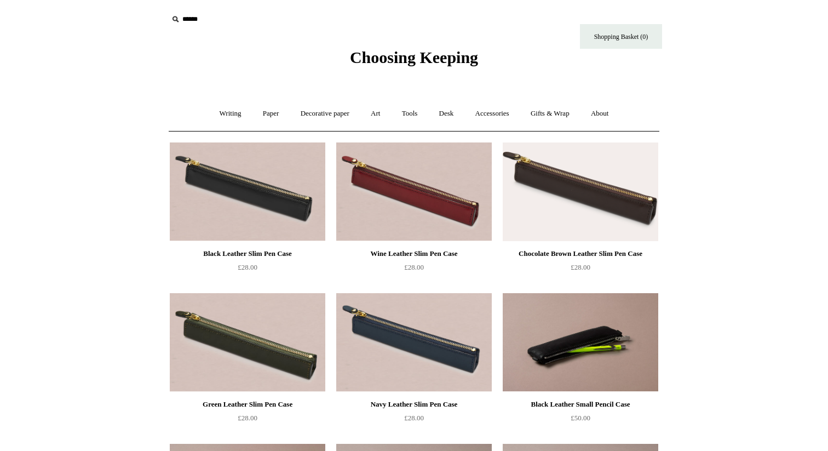  What do you see at coordinates (414, 404) in the screenshot?
I see `div: Navy Leather Slim Pen Case` at bounding box center [414, 404].